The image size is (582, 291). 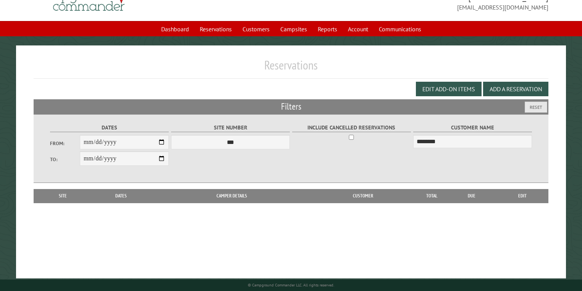 I want to click on a: Account, so click(x=358, y=29).